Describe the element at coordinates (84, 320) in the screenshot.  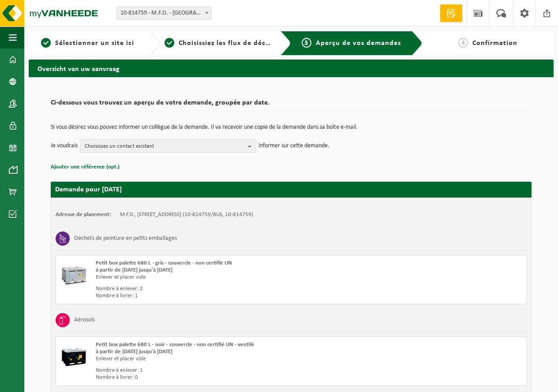
I see `h3: Aérosols` at that location.